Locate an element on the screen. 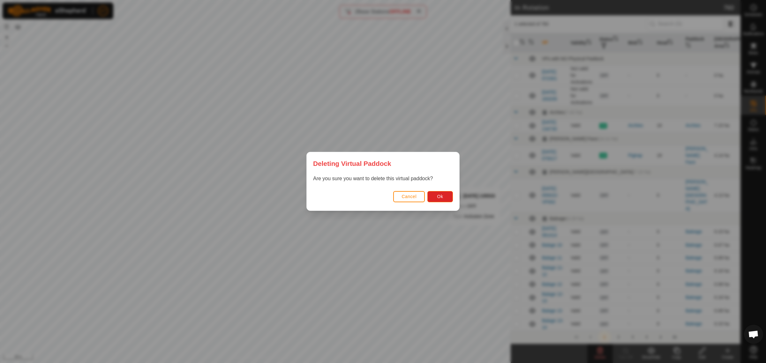 This screenshot has width=766, height=363. button: Ok is located at coordinates (440, 197).